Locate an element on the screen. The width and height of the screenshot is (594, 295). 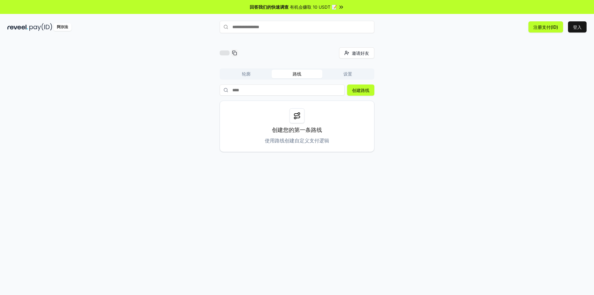
font: 设置 is located at coordinates (348, 74).